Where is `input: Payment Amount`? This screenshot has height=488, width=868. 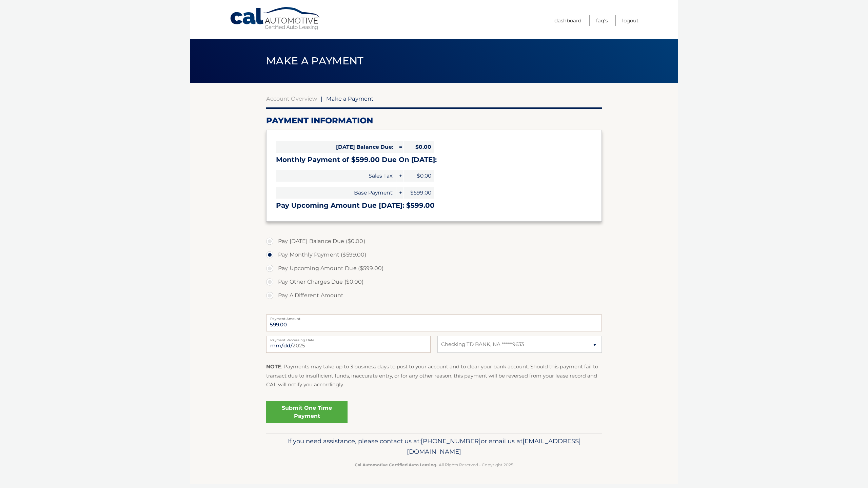 input: Payment Amount is located at coordinates (434, 323).